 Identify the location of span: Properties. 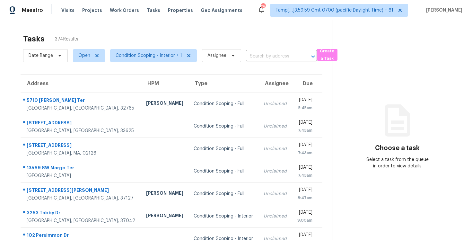
(180, 10).